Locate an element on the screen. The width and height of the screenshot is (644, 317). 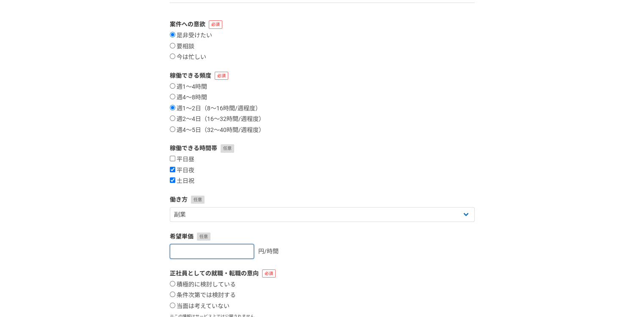
label: 稼働できる時間帯 is located at coordinates (322, 148).